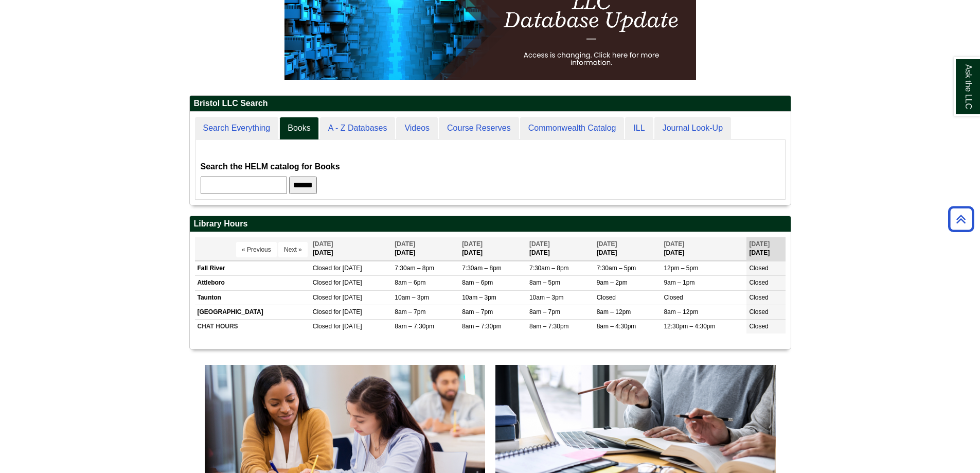 The height and width of the screenshot is (473, 980). What do you see at coordinates (693, 128) in the screenshot?
I see `a: Journal Look-Up` at bounding box center [693, 128].